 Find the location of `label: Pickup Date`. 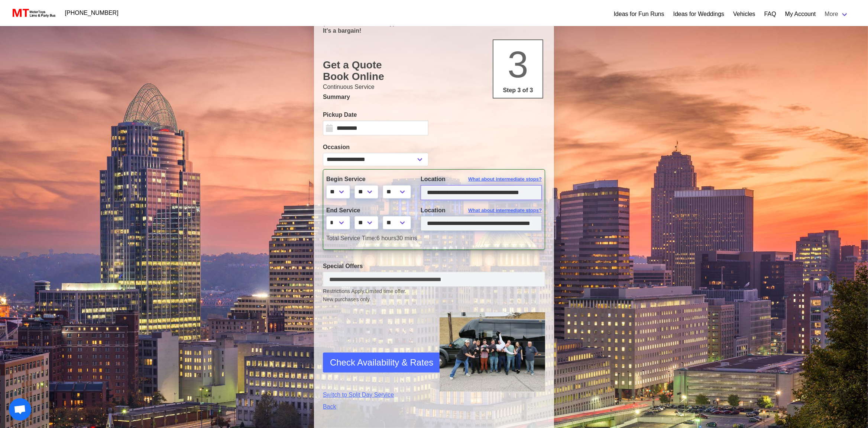

label: Pickup Date is located at coordinates (375, 115).